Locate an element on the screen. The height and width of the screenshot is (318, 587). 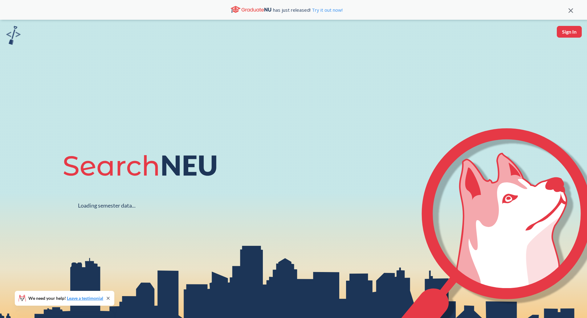
span: We need your help! is located at coordinates (66, 298).